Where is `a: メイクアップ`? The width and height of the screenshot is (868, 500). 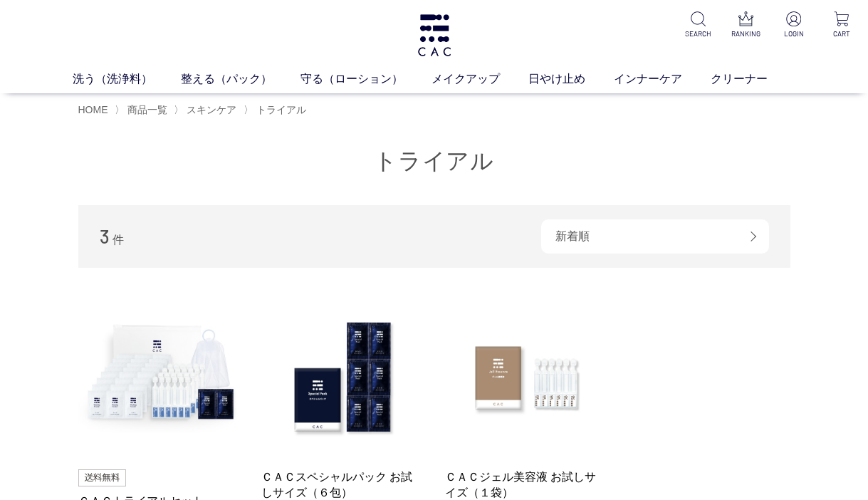
a: メイクアップ is located at coordinates (480, 79).